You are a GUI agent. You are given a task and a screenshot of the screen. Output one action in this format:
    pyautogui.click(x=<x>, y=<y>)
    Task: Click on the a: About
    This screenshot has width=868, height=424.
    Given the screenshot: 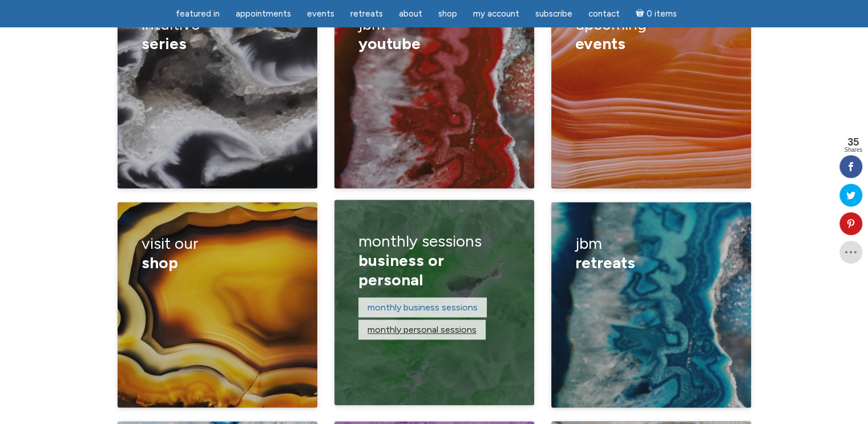 What is the action you would take?
    pyautogui.click(x=410, y=14)
    